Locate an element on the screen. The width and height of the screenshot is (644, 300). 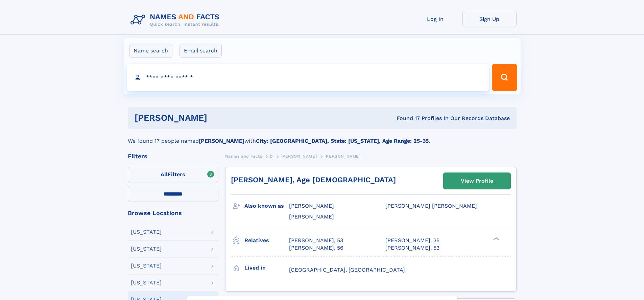
img: Logo Names and Facts is located at coordinates (176, 20).